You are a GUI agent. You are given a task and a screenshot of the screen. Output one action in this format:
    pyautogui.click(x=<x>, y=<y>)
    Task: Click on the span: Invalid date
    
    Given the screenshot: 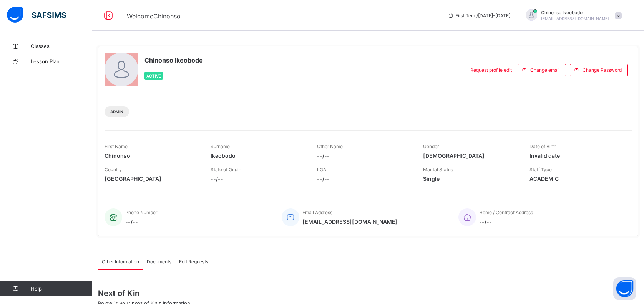 What is the action you would take?
    pyautogui.click(x=577, y=156)
    